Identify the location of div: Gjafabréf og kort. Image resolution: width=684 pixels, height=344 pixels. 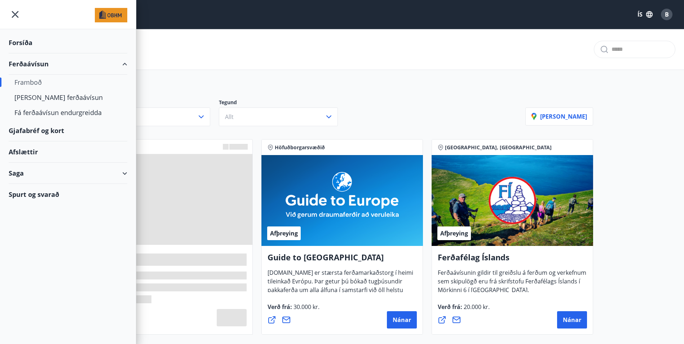
(68, 131).